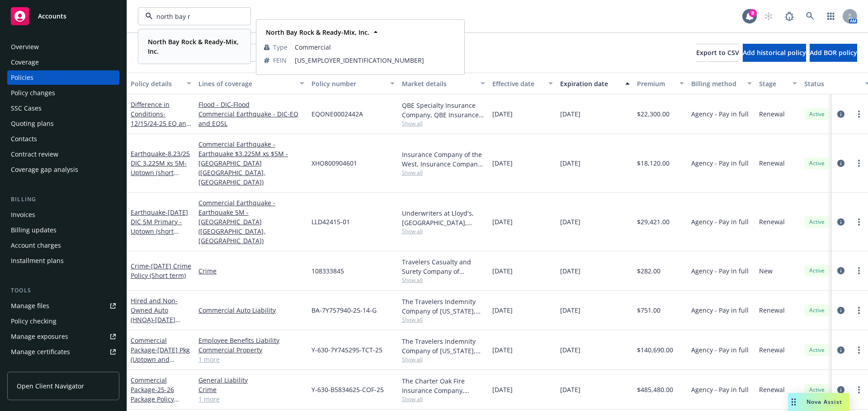  I want to click on span: Accounts, so click(52, 16).